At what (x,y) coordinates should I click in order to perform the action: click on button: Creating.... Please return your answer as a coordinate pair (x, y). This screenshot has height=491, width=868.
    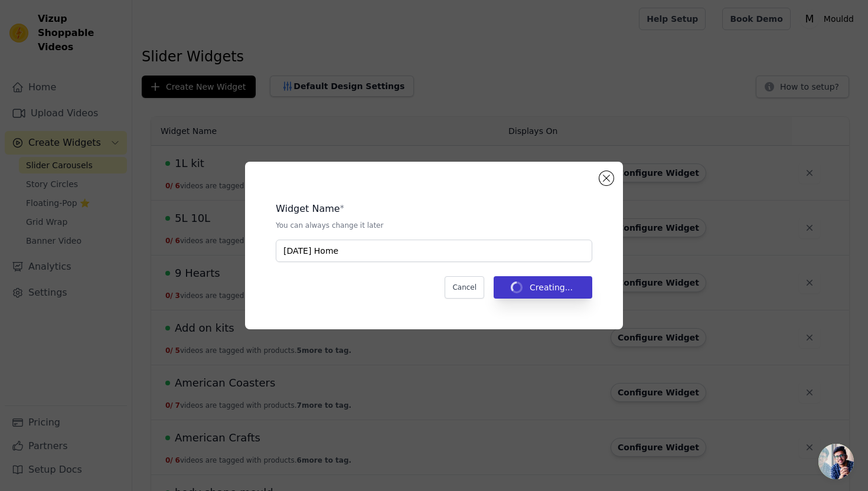
    Looking at the image, I should click on (543, 287).